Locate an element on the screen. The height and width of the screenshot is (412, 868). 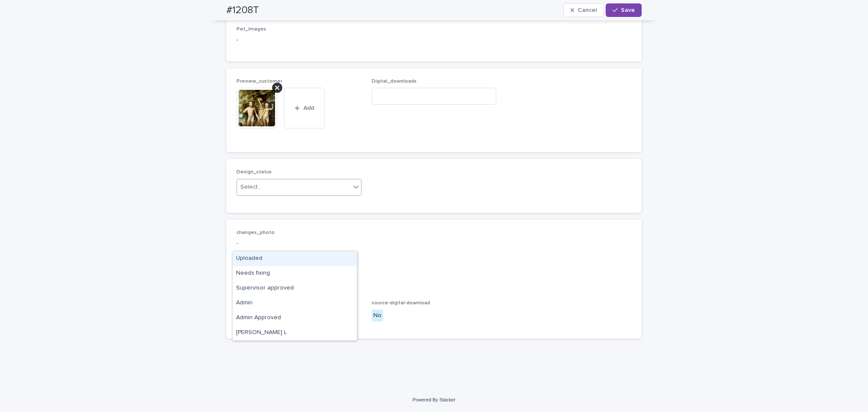
button: Save is located at coordinates (623, 10).